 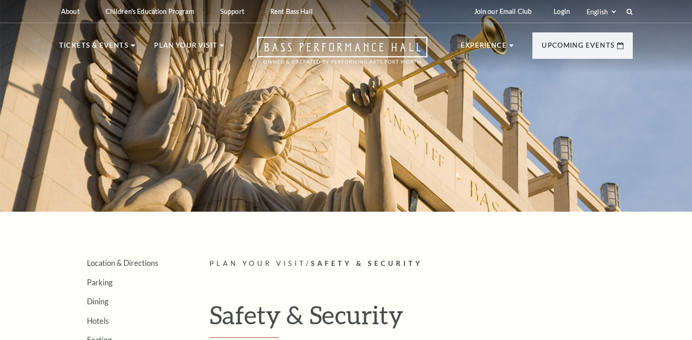 What do you see at coordinates (601, 12) in the screenshot?
I see `select: Select:` at bounding box center [601, 12].